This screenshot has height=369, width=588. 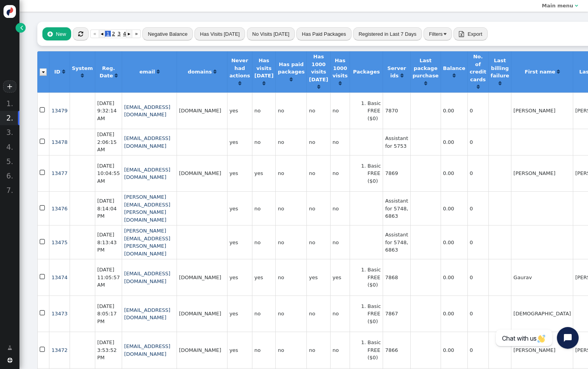 I want to click on span: 13472, so click(x=59, y=350).